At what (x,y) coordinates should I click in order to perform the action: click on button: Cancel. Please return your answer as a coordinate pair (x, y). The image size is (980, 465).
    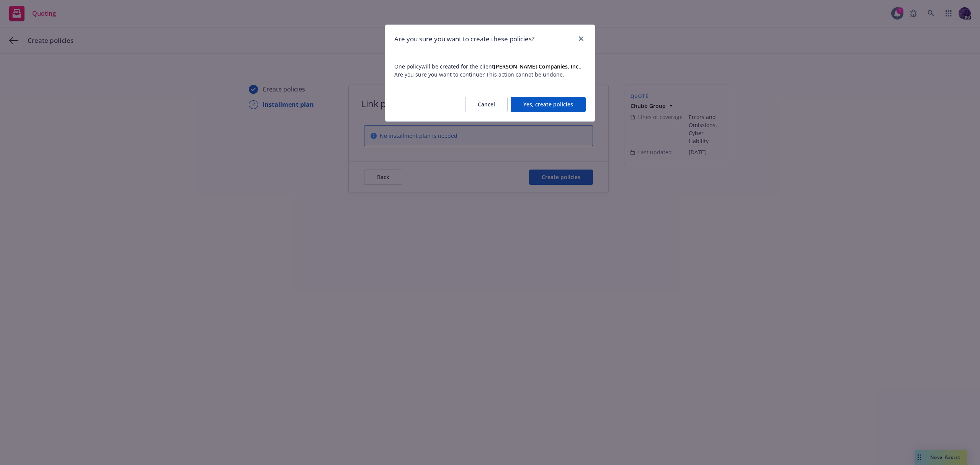
    Looking at the image, I should click on (486, 104).